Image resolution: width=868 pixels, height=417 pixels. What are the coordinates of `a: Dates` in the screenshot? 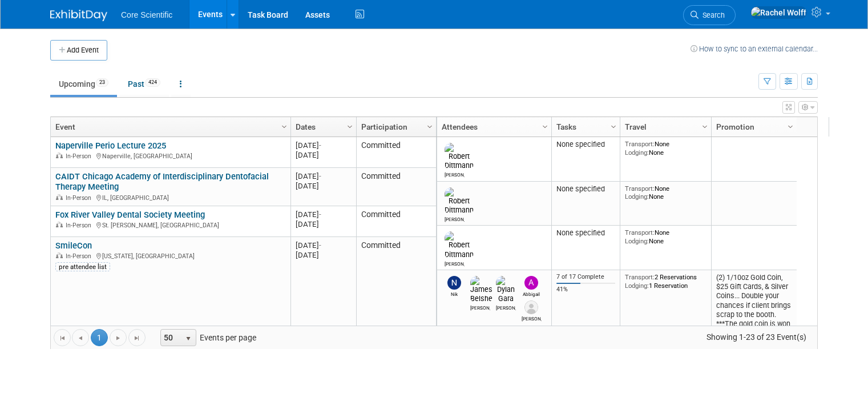 It's located at (322, 127).